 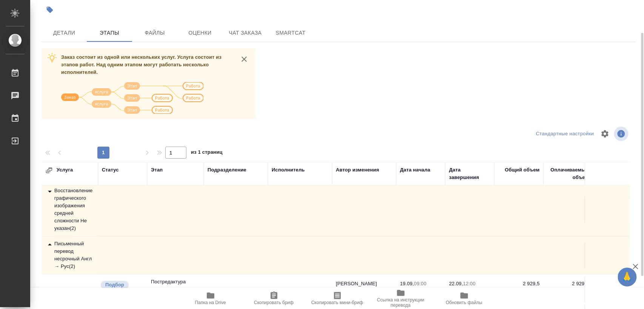 What do you see at coordinates (415, 170) in the screenshot?
I see `div: Дата начала` at bounding box center [415, 170].